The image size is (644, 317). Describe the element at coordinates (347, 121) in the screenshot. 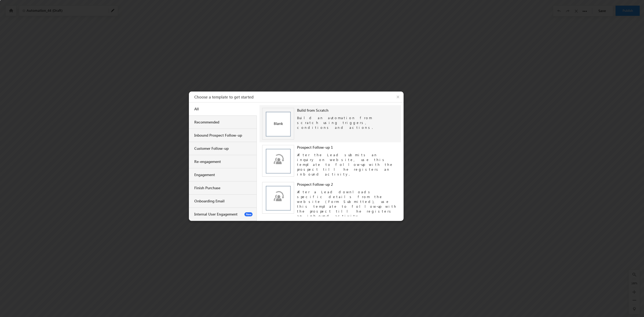

I see `div: Build an automation from scratch using triggers, conditions and actions.` at that location.